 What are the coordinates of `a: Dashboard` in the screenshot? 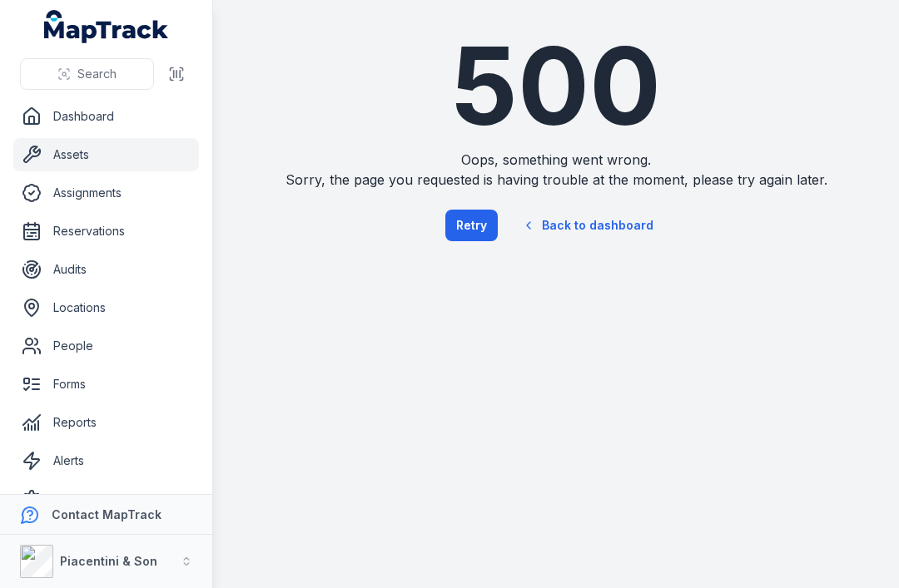 It's located at (106, 117).